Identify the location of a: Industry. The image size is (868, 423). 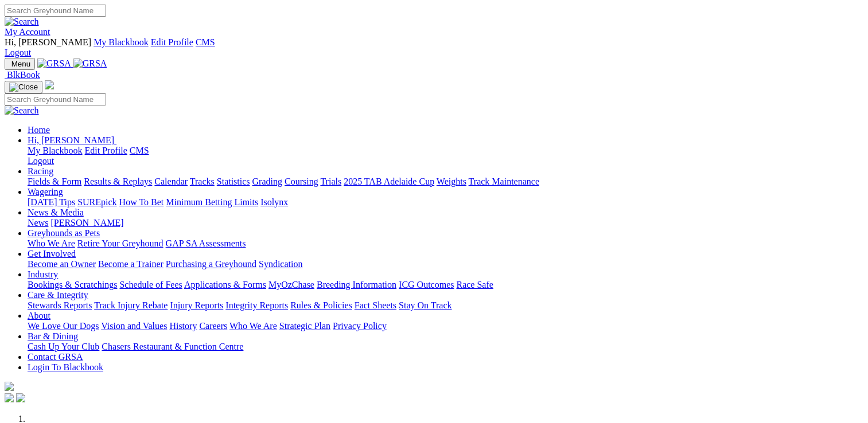
(42, 274).